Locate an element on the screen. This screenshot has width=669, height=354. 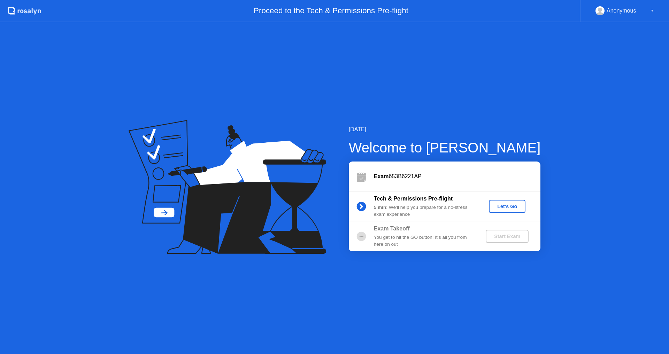
div: You get to hit the GO button! It’s all you from here on out is located at coordinates (424, 241).